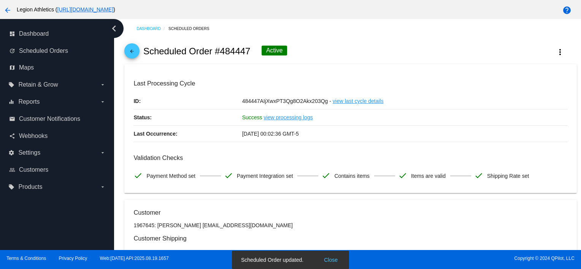  Describe the element at coordinates (350, 212) in the screenshot. I see `h3: Customer` at that location.